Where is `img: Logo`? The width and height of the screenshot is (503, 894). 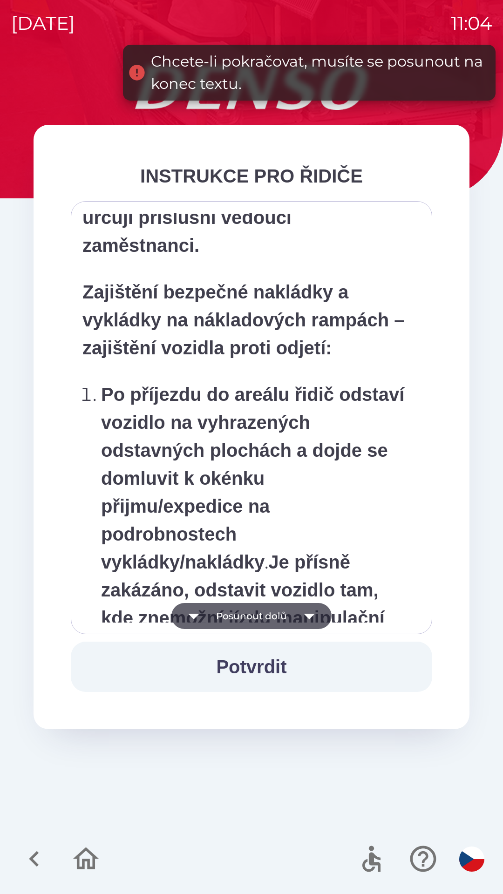 img: Logo is located at coordinates (252, 88).